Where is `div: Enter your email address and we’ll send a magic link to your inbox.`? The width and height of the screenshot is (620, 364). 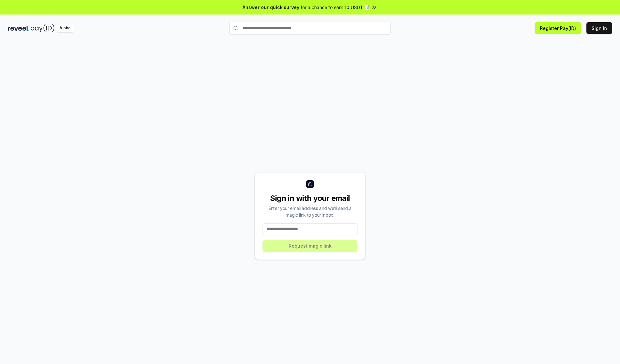 div: Enter your email address and we’ll send a magic link to your inbox. is located at coordinates (310, 211).